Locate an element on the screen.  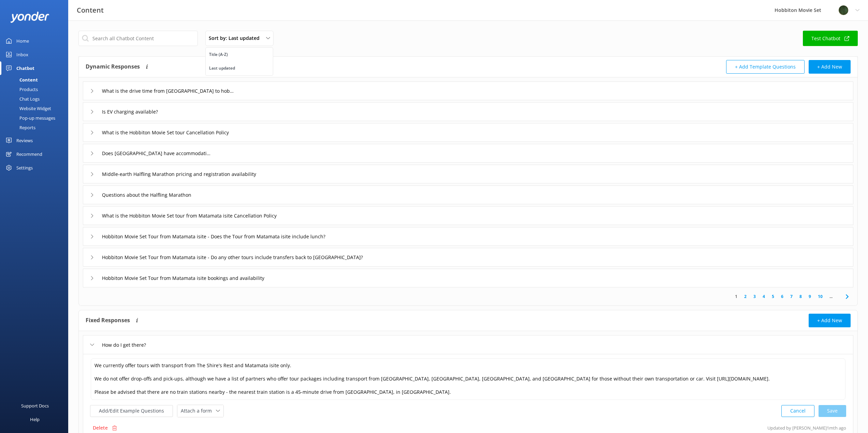
div: Inbox is located at coordinates (22, 54).